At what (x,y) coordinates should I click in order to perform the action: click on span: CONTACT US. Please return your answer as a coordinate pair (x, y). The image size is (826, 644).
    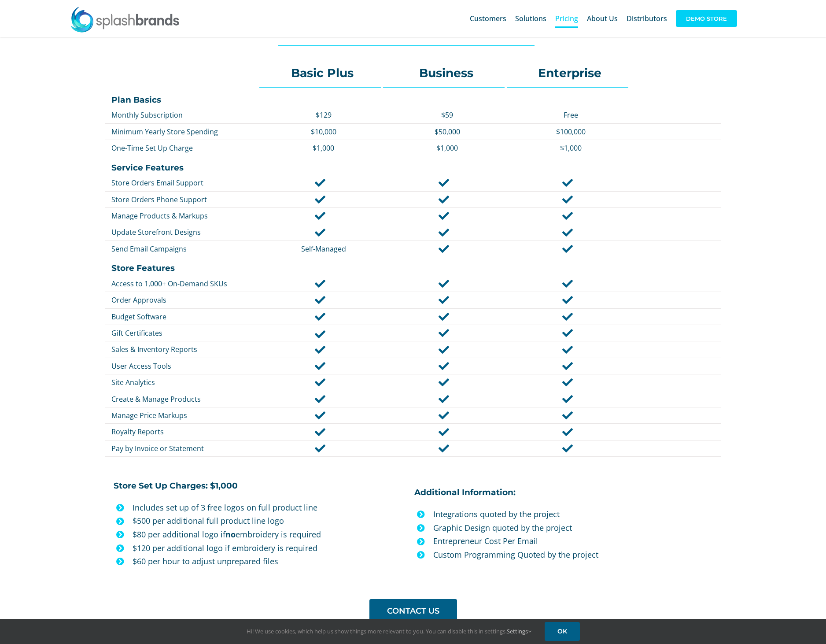
    Looking at the image, I should click on (413, 611).